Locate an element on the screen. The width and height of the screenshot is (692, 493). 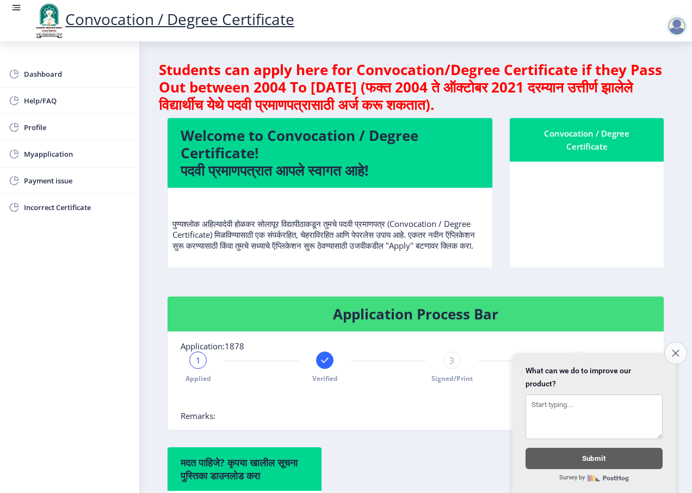
a: Convocation / Degree Certificate is located at coordinates (163, 19).